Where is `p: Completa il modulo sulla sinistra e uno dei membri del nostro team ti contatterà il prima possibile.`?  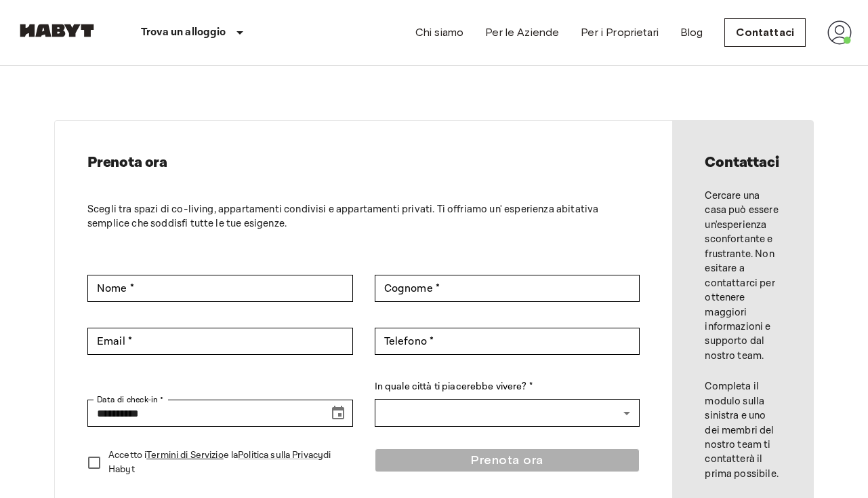 p: Completa il modulo sulla sinistra e uno dei membri del nostro team ti contatterà il prima possibile. is located at coordinates (743, 430).